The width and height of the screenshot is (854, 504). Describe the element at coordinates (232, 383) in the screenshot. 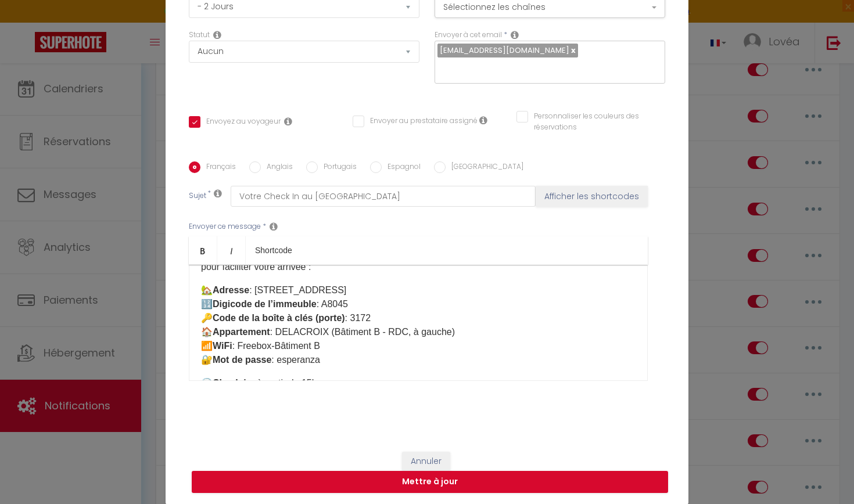

I see `strong: Check-in` at that location.